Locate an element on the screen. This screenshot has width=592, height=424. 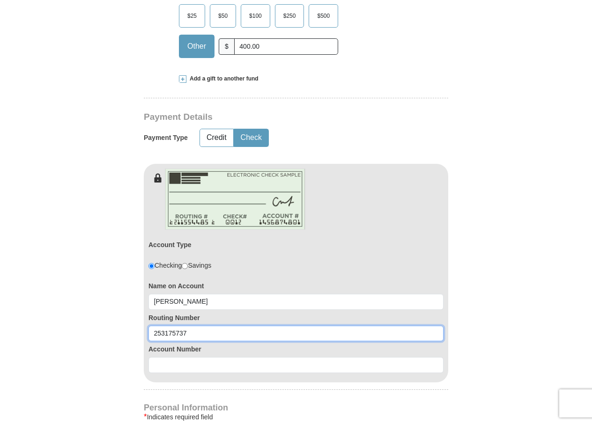
div: Checking Savings is located at coordinates (180, 266).